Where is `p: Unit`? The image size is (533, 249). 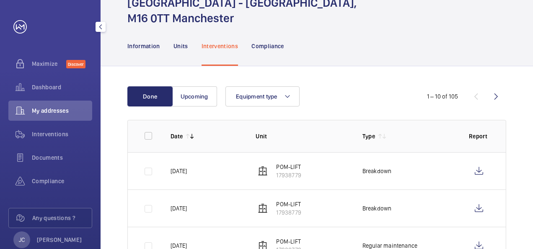
p: Unit is located at coordinates (302, 136).